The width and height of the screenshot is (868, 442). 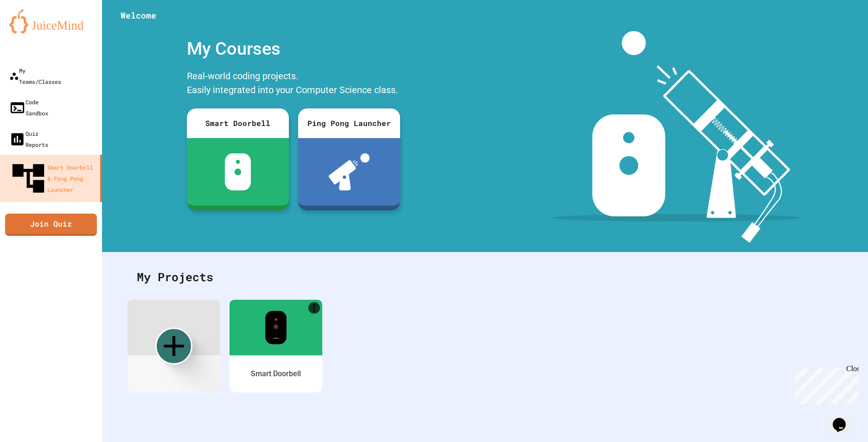 I want to click on div: Create new, so click(x=174, y=346).